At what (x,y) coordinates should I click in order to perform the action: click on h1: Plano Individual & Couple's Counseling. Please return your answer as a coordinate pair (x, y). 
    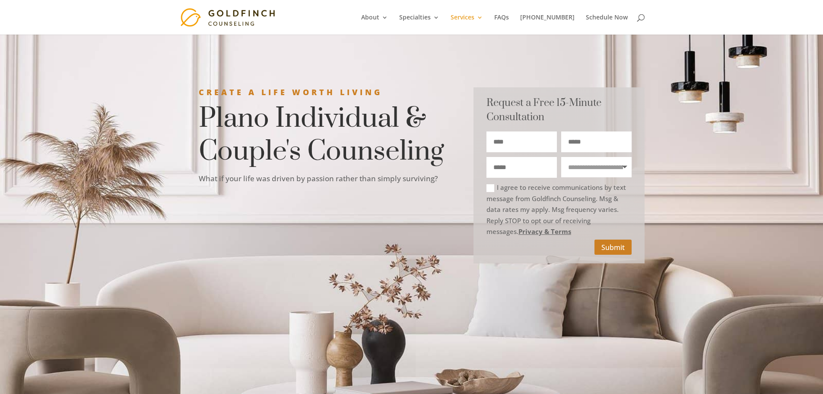
    Looking at the image, I should click on (323, 137).